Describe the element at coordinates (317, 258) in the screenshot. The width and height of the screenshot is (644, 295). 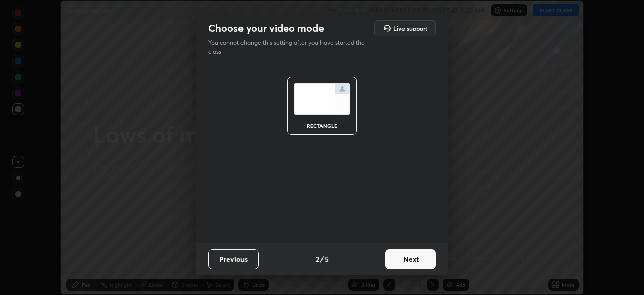
I see `h4: 2` at that location.